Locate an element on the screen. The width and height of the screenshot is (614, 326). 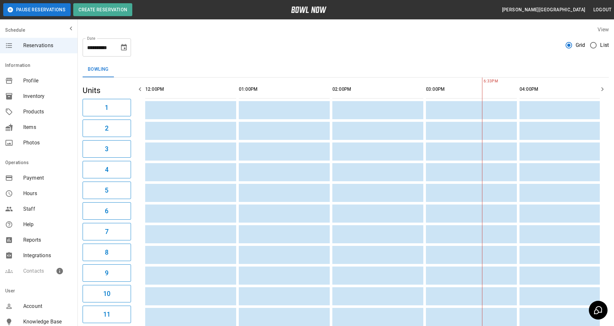
button: 10 is located at coordinates (107, 293).